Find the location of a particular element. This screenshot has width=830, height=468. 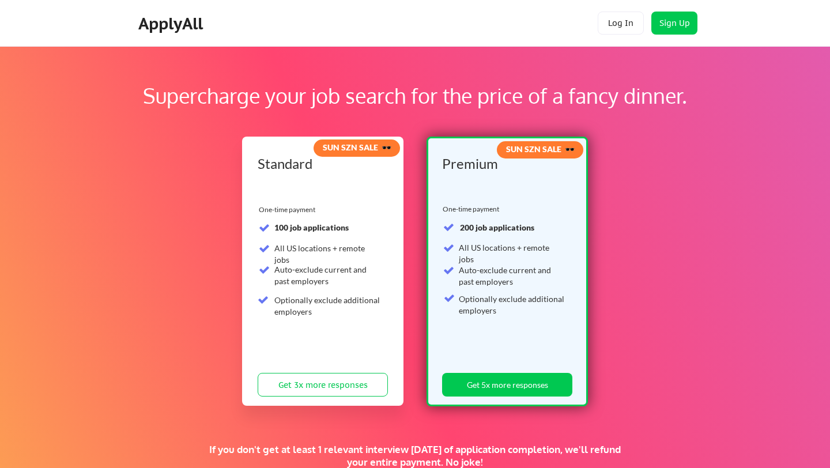

button: Get 3x more responses is located at coordinates (323, 384).